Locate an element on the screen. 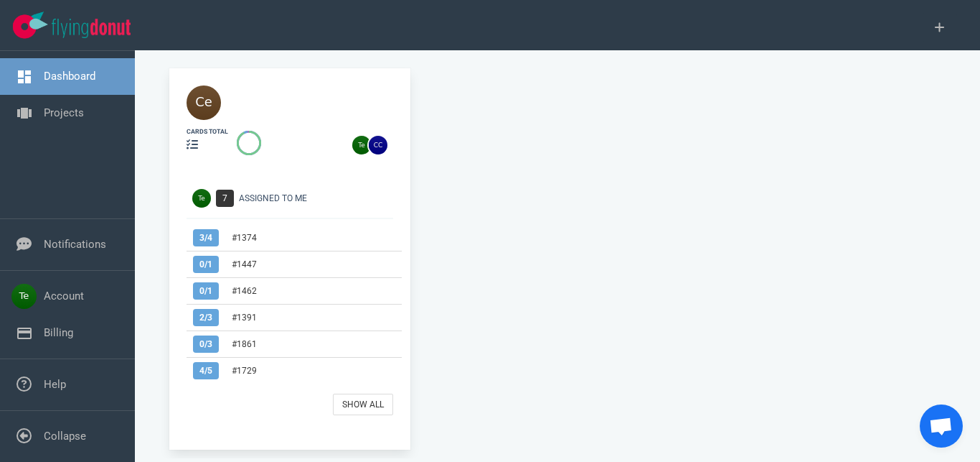 Image resolution: width=980 pixels, height=462 pixels. img: Flying Donut text logo is located at coordinates (91, 28).